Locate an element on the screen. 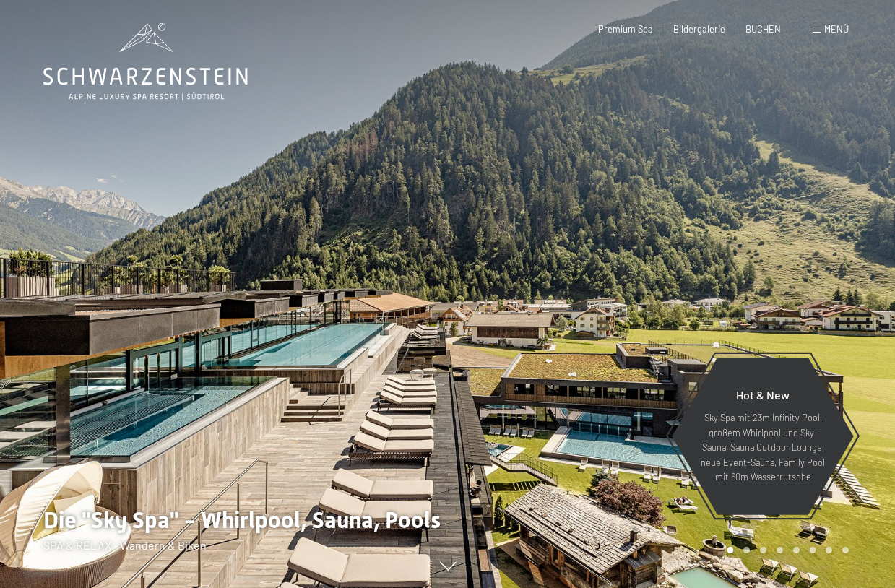  div: Carousel Page 8 is located at coordinates (845, 549).